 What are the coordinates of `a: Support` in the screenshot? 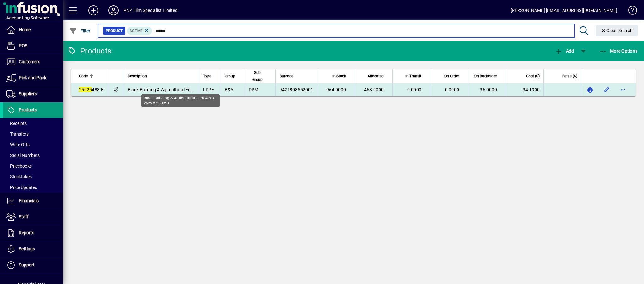 It's located at (33, 265).